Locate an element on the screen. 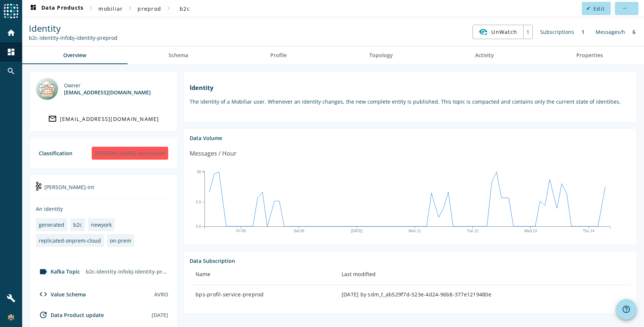  mat-icon: help_outline is located at coordinates (626, 310).